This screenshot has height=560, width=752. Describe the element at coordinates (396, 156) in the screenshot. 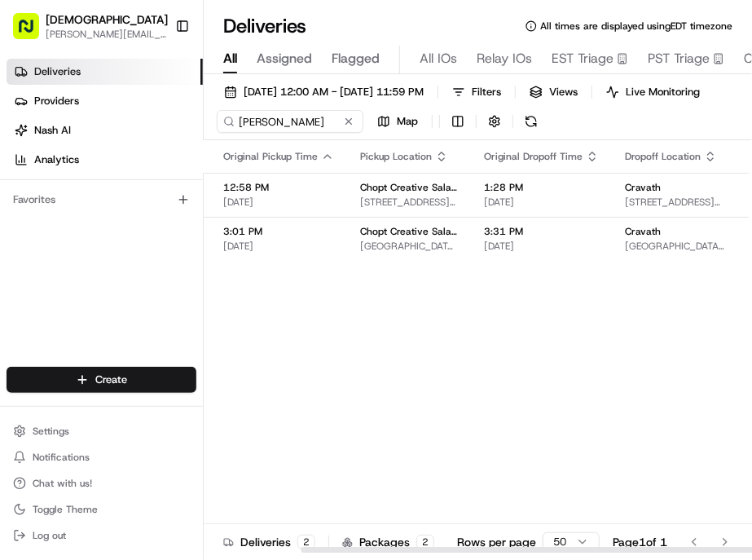

I see `span: Pickup Location` at that location.